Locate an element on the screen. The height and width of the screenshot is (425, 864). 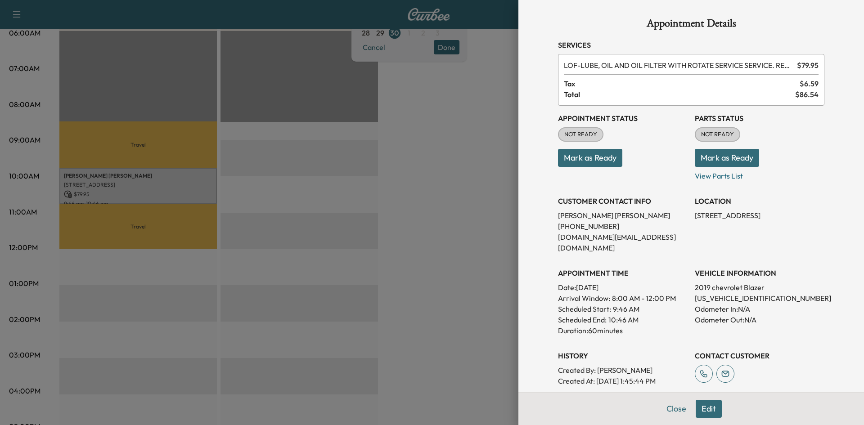
h3: APPOINTMENT TIME is located at coordinates (623, 273).